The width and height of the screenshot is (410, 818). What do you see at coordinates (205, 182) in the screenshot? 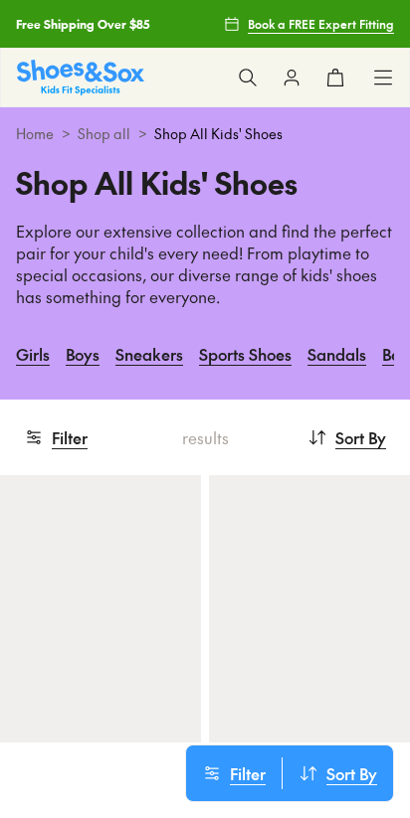
I see `h1: Shop All Kids' Shoes` at bounding box center [205, 182].